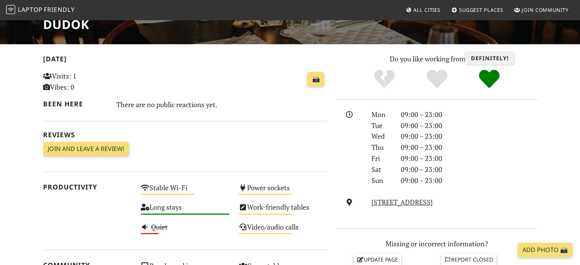 This screenshot has height=265, width=580. I want to click on p: Do you like working from here?, so click(437, 59).